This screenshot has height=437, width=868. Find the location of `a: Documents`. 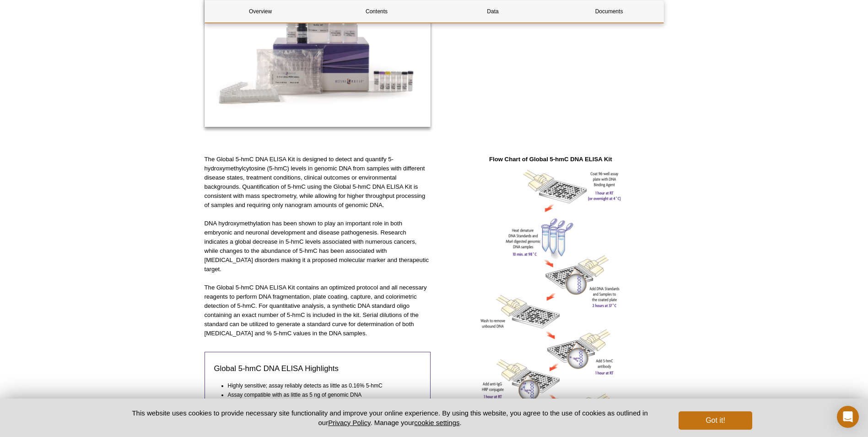

a: Documents is located at coordinates (609, 11).